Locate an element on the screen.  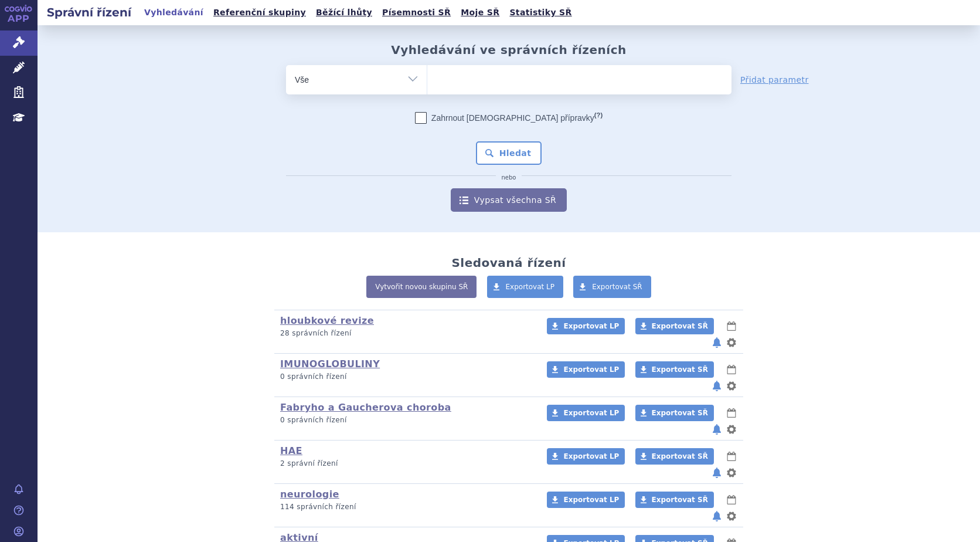
h2: Vyhledávání ve správních řízeních is located at coordinates (509, 50).